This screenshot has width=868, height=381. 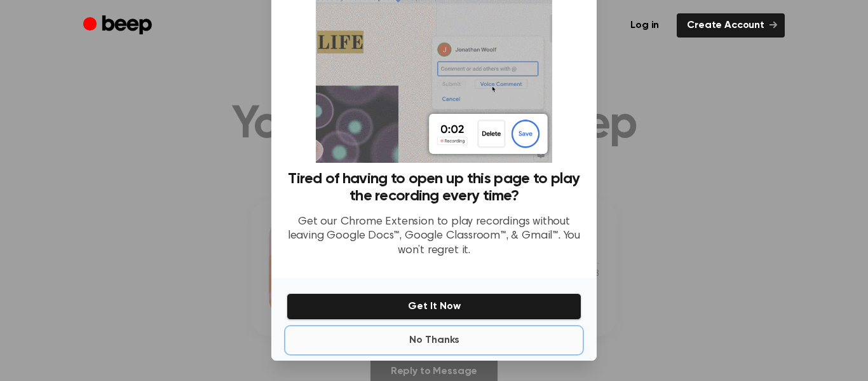 I want to click on a: Create Account, so click(x=730, y=25).